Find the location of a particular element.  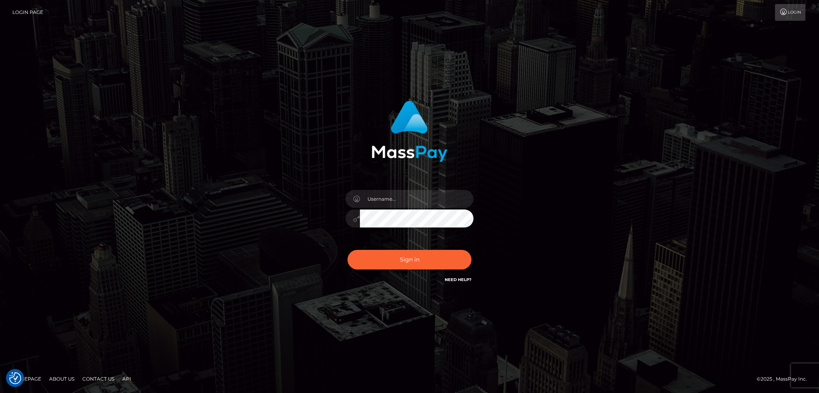

a: Contact Us is located at coordinates (98, 379).